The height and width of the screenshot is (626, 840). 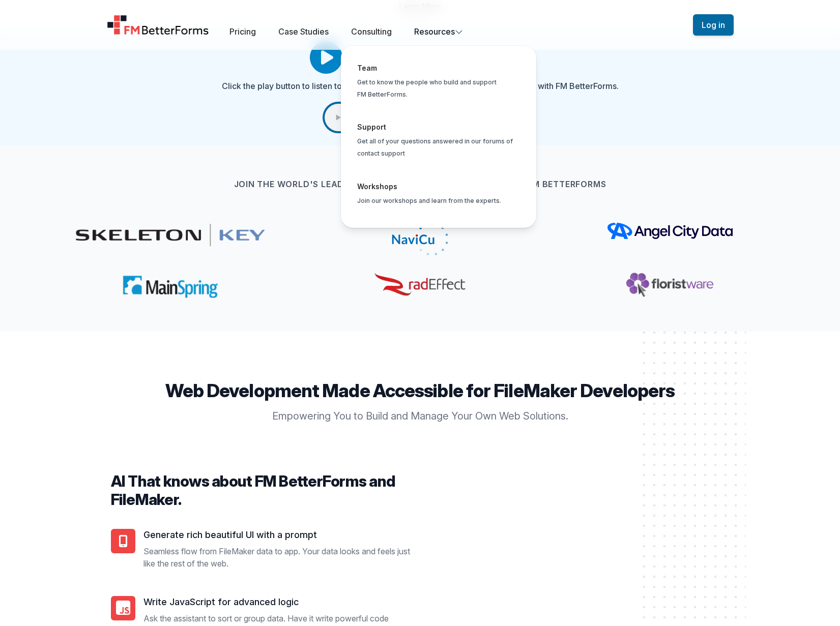 I want to click on img: skeletonkey, so click(x=170, y=235).